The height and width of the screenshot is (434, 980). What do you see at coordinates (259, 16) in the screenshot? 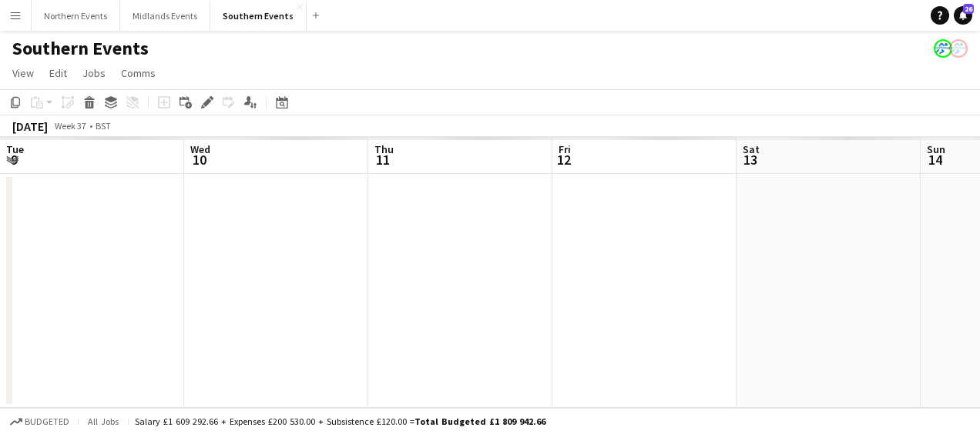
I see `button: Southern Events` at bounding box center [259, 16].